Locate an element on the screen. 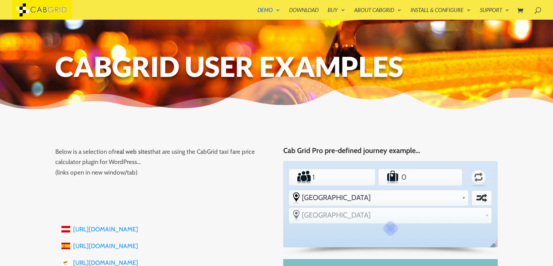 The height and width of the screenshot is (266, 553). label: Swap selected destinations is located at coordinates (482, 197).